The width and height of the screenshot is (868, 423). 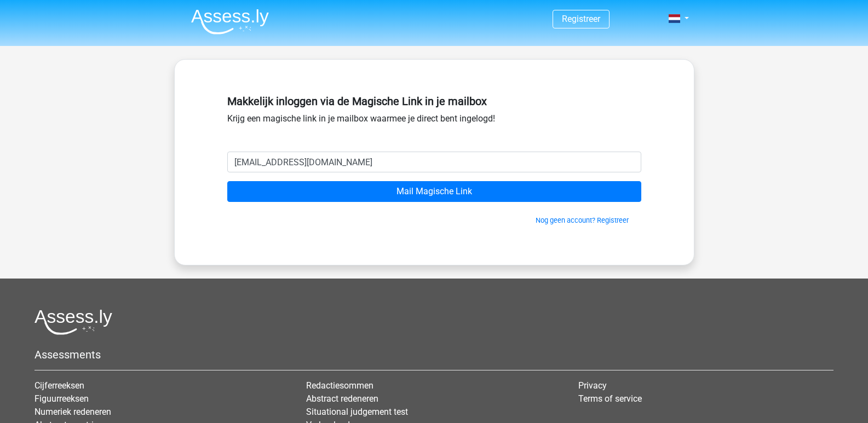 What do you see at coordinates (434, 121) in the screenshot?
I see `div: Krijg een magische link in je mailbox waarmee je direct bent ingelogd!` at bounding box center [434, 121].